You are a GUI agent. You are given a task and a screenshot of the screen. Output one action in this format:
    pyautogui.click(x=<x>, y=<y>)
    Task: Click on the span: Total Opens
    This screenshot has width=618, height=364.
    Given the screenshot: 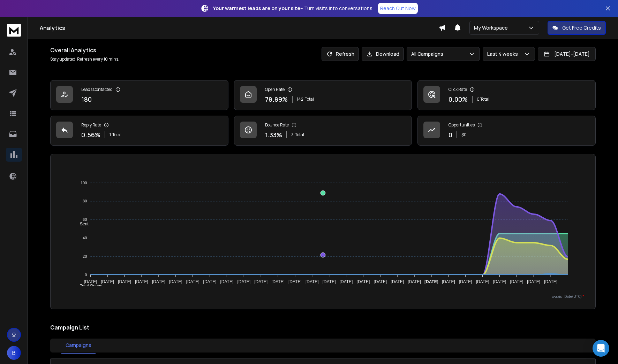 What is the action you would take?
    pyautogui.click(x=88, y=286)
    